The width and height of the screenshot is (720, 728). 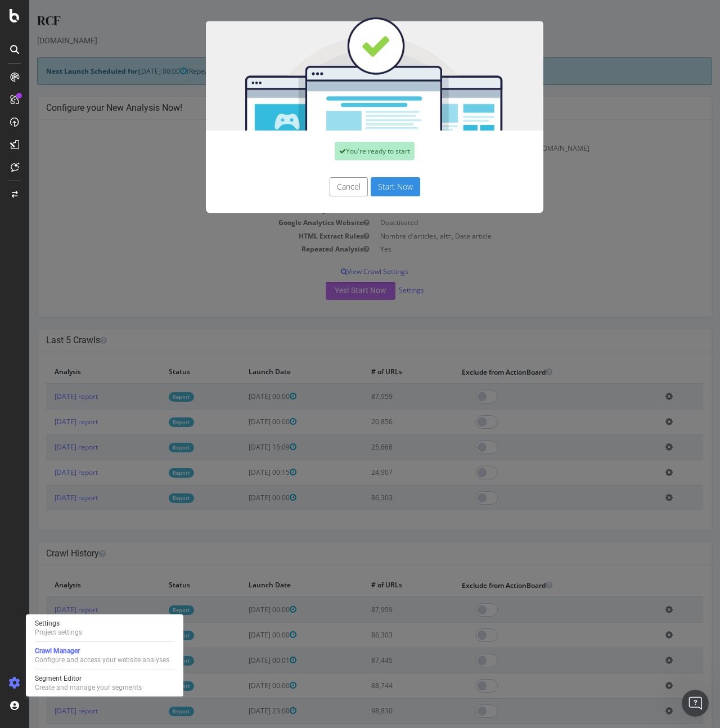 What do you see at coordinates (320, 187) in the screenshot?
I see `button: Cancel` at bounding box center [320, 187].